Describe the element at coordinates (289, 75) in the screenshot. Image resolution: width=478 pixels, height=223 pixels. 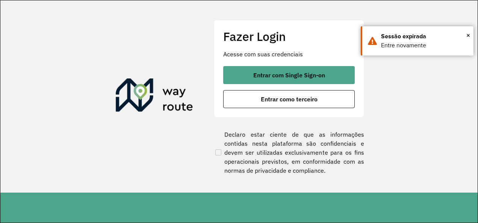
I see `span: Entrar com Single Sign-on` at that location.